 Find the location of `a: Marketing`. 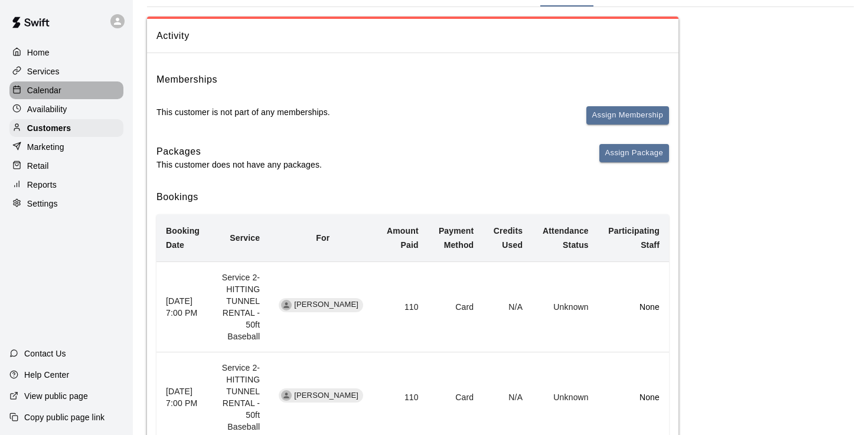

a: Marketing is located at coordinates (66, 147).